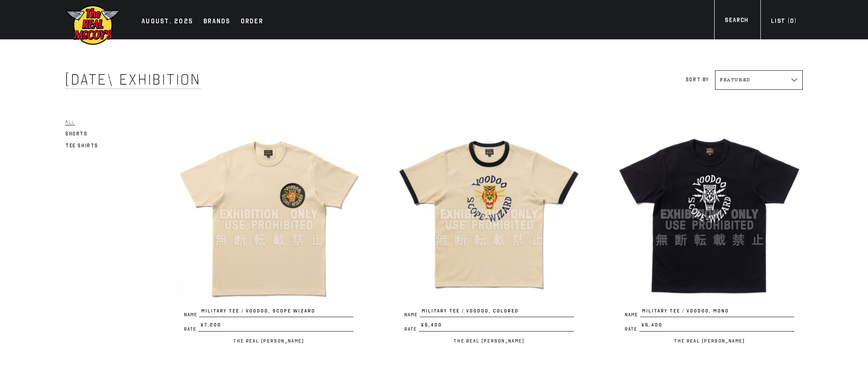 The width and height of the screenshot is (868, 387). I want to click on label: Sort by, so click(697, 80).